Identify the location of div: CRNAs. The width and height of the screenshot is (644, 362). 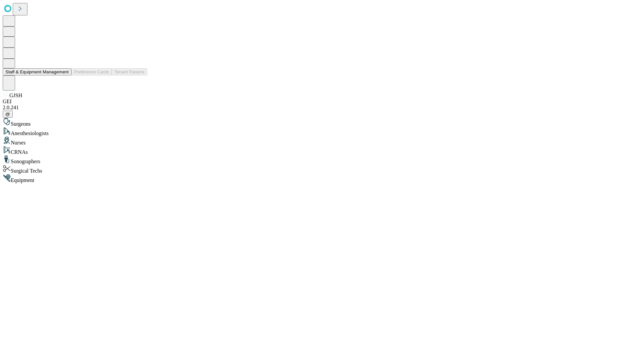
(322, 150).